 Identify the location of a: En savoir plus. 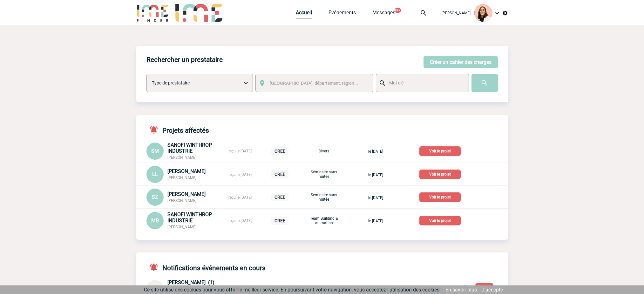
(461, 290).